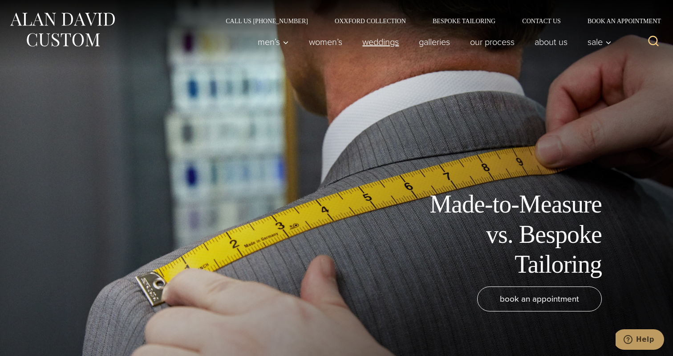 This screenshot has height=356, width=673. I want to click on a: Contact Us, so click(542, 21).